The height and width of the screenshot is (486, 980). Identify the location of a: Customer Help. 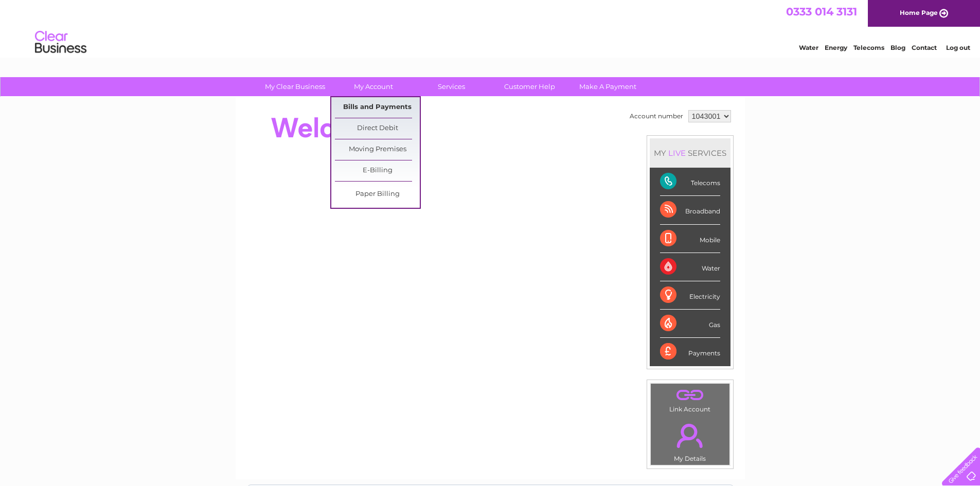
(529, 86).